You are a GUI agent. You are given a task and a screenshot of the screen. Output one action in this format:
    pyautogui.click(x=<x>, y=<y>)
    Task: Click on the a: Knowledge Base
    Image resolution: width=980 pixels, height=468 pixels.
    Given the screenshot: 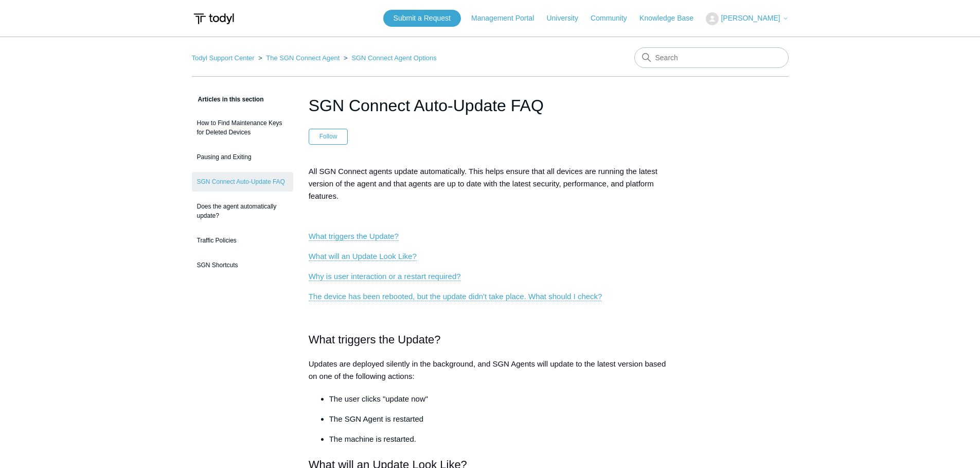 What is the action you would take?
    pyautogui.click(x=671, y=18)
    